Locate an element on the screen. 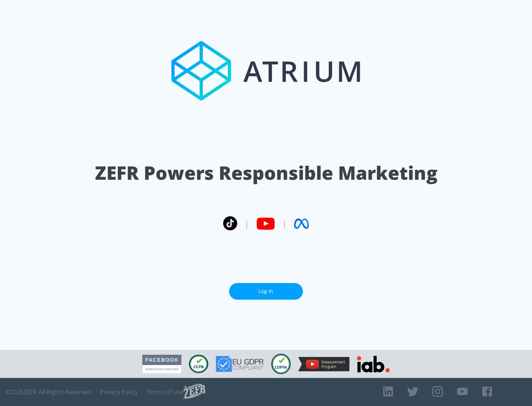 This screenshot has height=406, width=532. img: YouTube Measurement Program is located at coordinates (324, 364).